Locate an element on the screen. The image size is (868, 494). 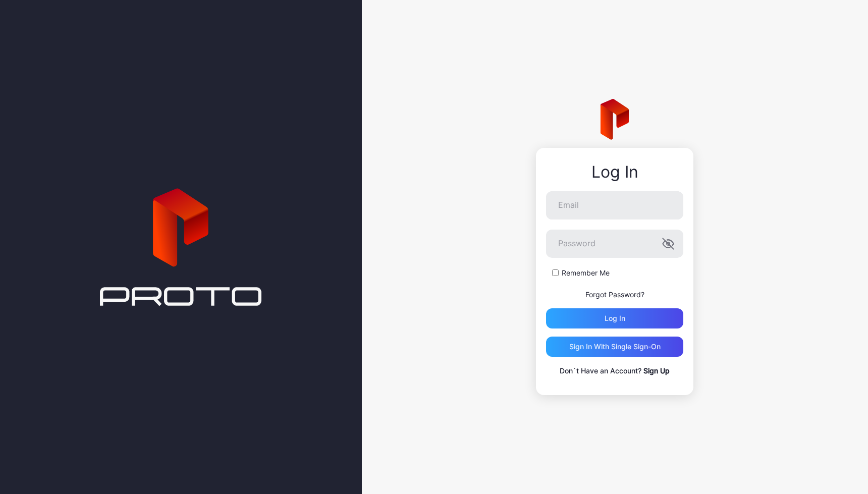
label: Remember Me is located at coordinates (586, 273).